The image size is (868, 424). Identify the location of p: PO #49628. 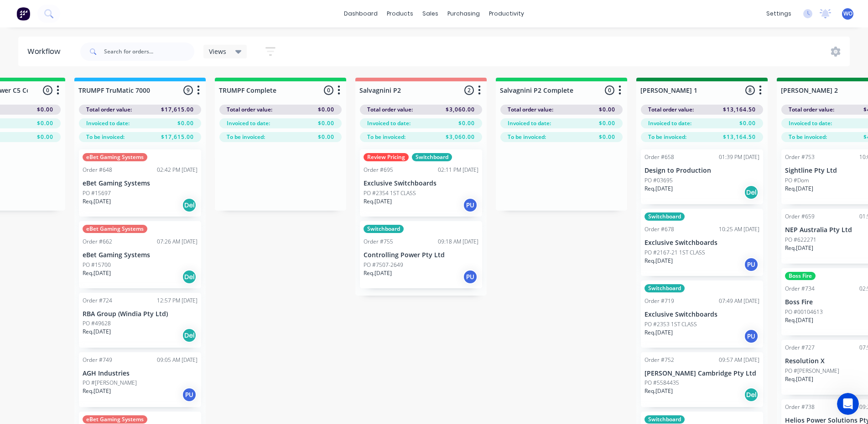
(97, 324).